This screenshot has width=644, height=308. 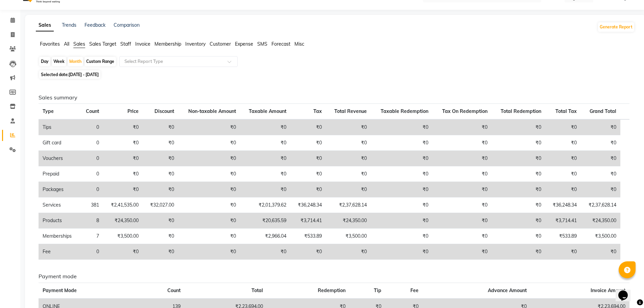 What do you see at coordinates (59, 290) in the screenshot?
I see `span: Payment Mode` at bounding box center [59, 290].